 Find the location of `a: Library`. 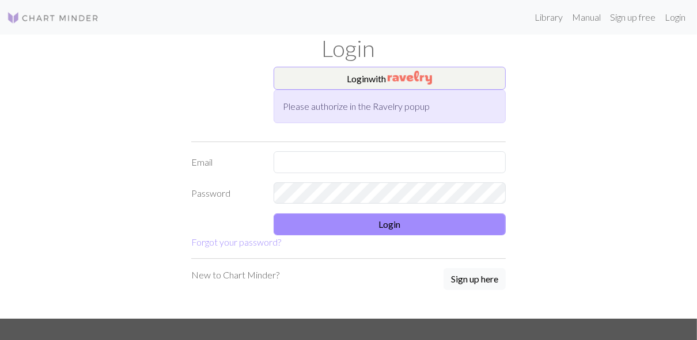

a: Library is located at coordinates (548, 17).